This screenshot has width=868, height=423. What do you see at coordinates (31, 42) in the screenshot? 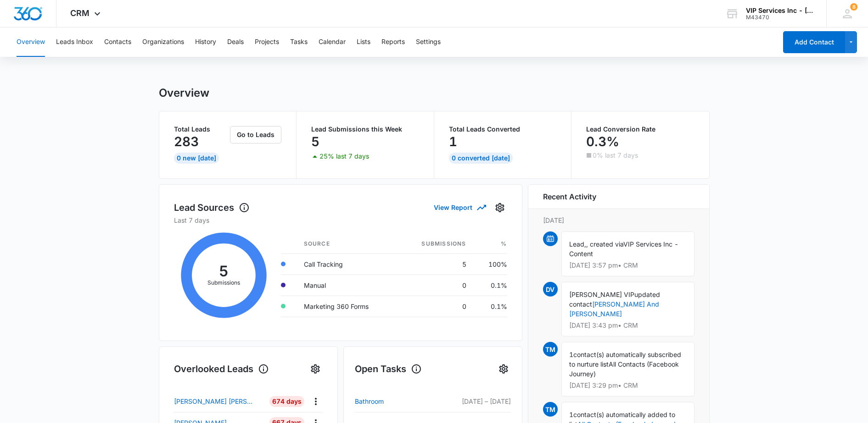
I see `button: Overview` at bounding box center [31, 42].